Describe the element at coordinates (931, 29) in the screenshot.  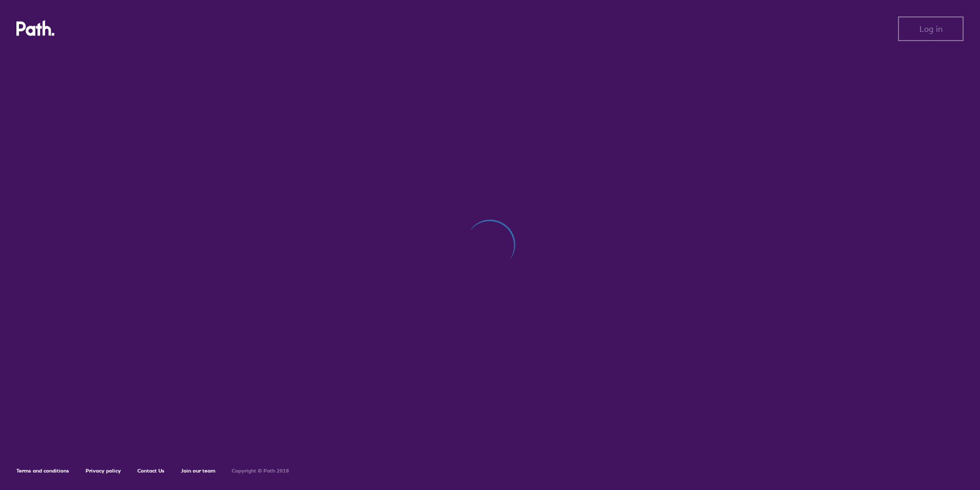
I see `span: Log in` at that location.